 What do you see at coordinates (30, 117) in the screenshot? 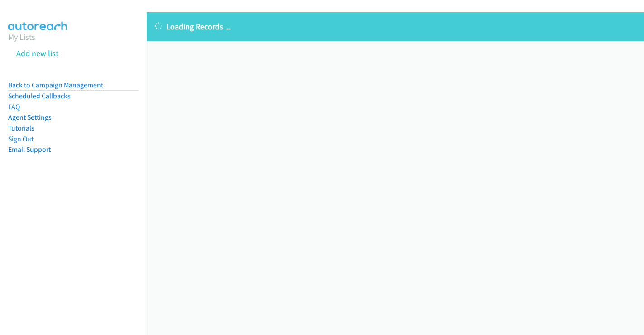
I see `a: Agent Settings` at bounding box center [30, 117].